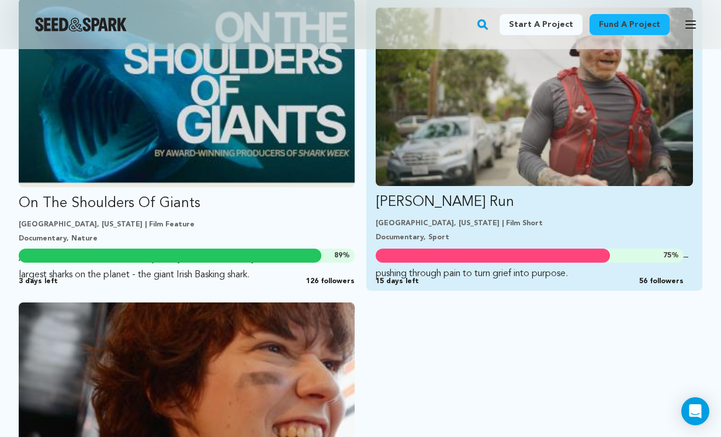 The height and width of the screenshot is (437, 721). What do you see at coordinates (397, 281) in the screenshot?
I see `span: 15 days left` at bounding box center [397, 281].